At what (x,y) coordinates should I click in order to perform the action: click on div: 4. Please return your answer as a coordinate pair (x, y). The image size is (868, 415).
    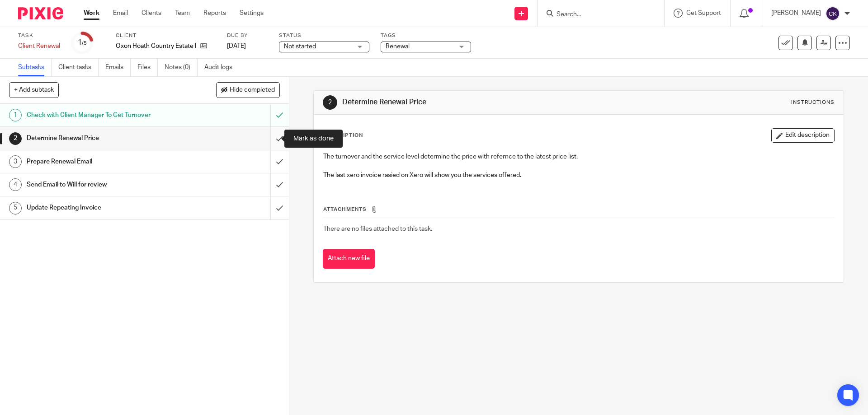
    Looking at the image, I should click on (16, 185).